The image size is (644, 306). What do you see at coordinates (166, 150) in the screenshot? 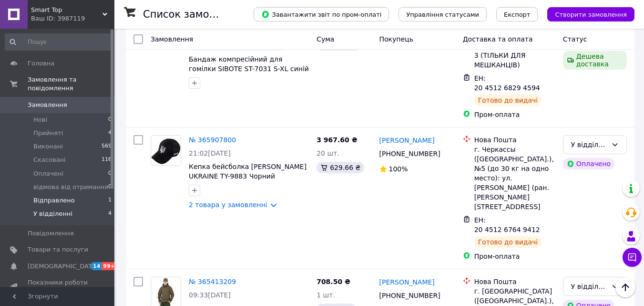
I see `img: Фото товару` at bounding box center [166, 150].